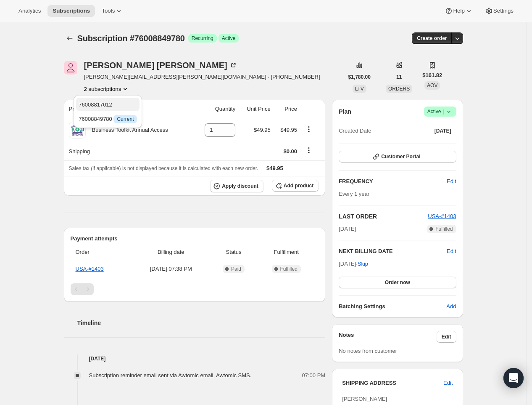  Describe the element at coordinates (397, 157) in the screenshot. I see `button: Customer Portal` at that location.